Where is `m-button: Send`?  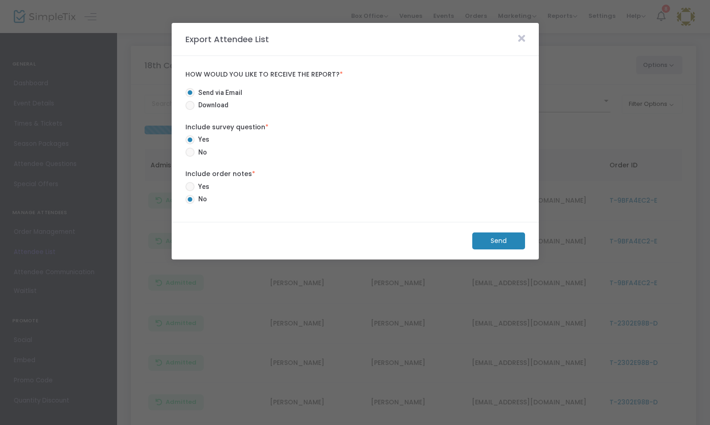
m-button: Send is located at coordinates (498, 241).